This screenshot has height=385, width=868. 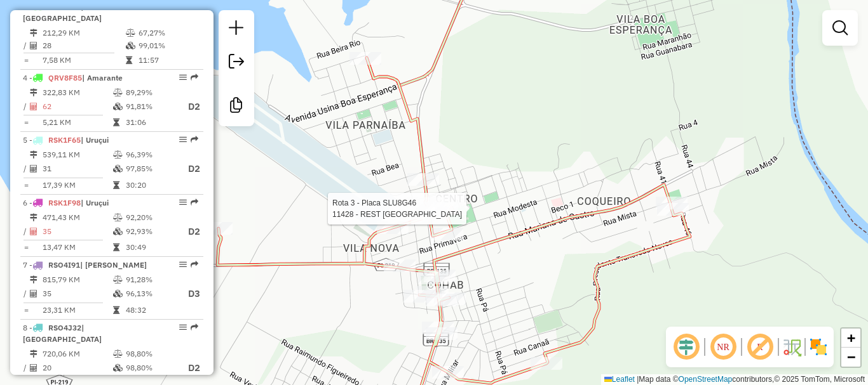 What do you see at coordinates (83, 33) in the screenshot?
I see `td: 212,29 KM` at bounding box center [83, 33].